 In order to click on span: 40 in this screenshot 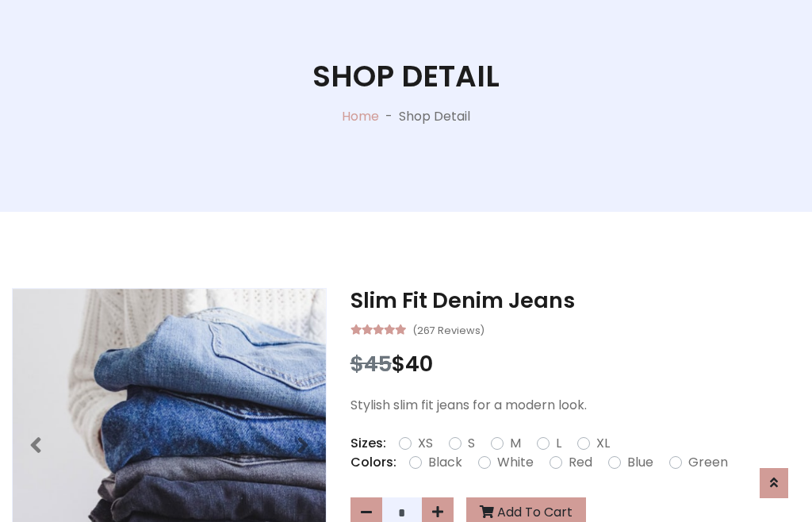, I will do `click(419, 363)`.